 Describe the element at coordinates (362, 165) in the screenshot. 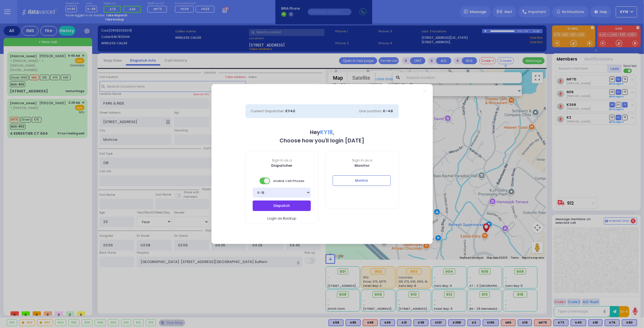

I see `b: Monitor` at that location.